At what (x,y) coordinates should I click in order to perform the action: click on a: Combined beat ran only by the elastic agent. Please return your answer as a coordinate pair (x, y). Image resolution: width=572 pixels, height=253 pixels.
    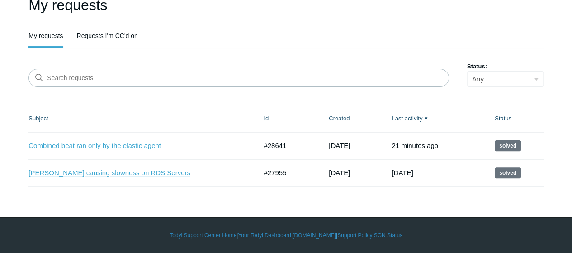
    Looking at the image, I should click on (136, 145).